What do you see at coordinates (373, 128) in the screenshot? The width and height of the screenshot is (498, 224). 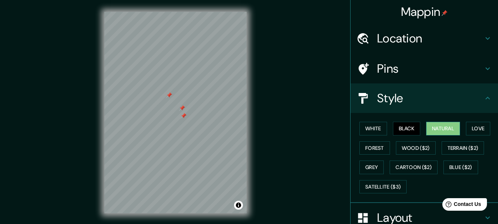 I see `button: White` at bounding box center [373, 128].